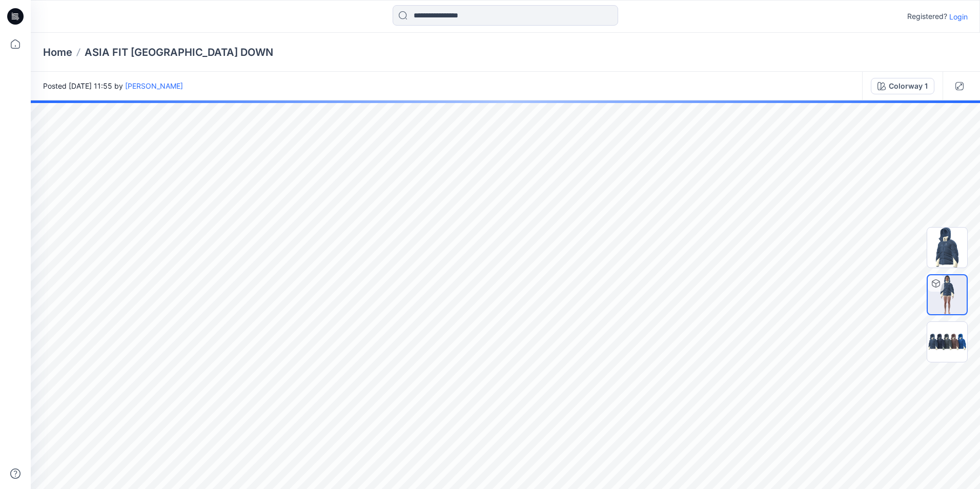  I want to click on p: Login, so click(958, 17).